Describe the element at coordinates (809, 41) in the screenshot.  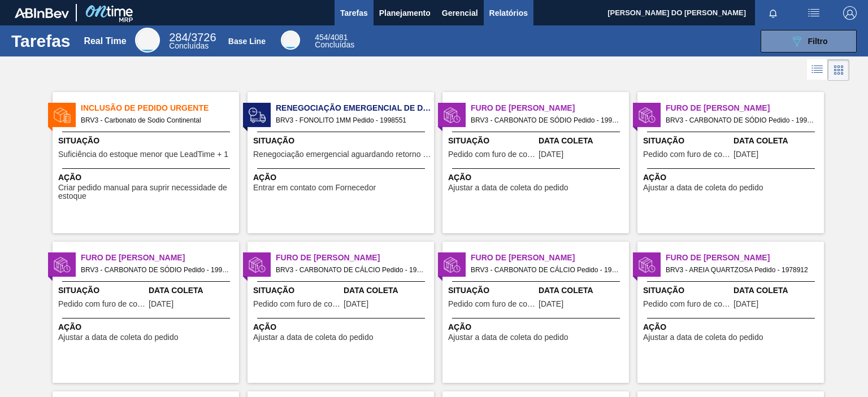
I see `button: Filtro` at that location.